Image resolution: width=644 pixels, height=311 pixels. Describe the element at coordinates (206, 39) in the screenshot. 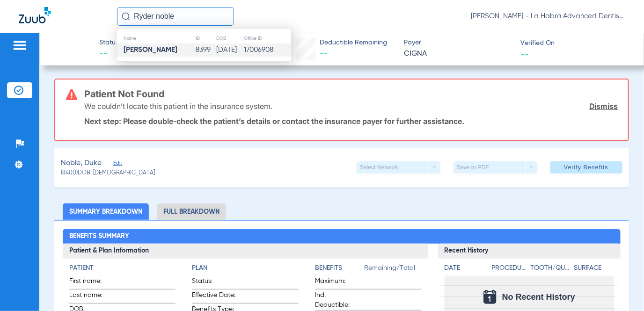

I see `th: ID` at that location.